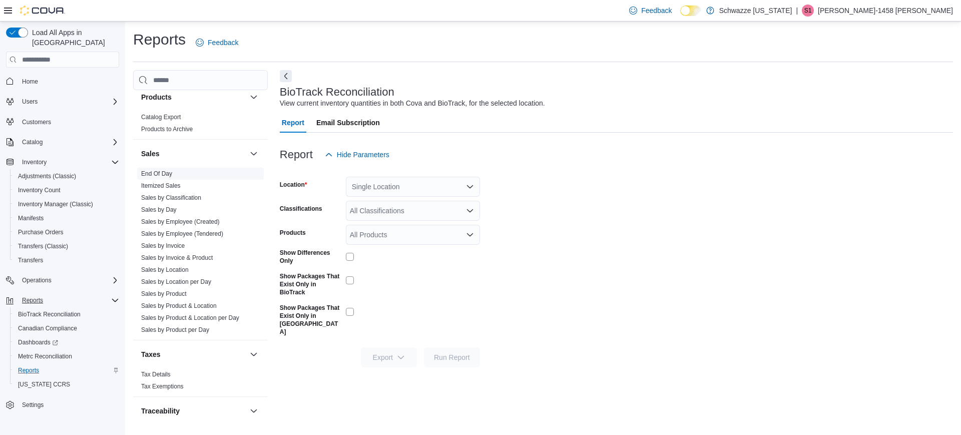  Describe the element at coordinates (190, 318) in the screenshot. I see `span: Sales by Product & Location per Day` at that location.